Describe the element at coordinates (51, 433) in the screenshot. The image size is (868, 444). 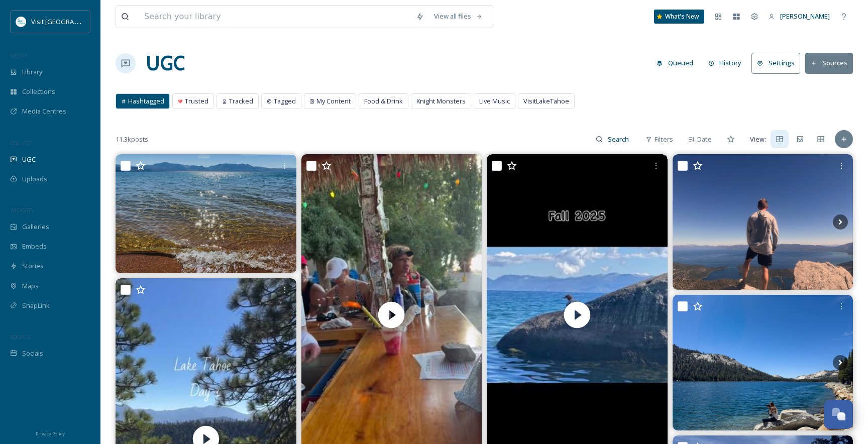
I see `span: Privacy Policy` at that location.